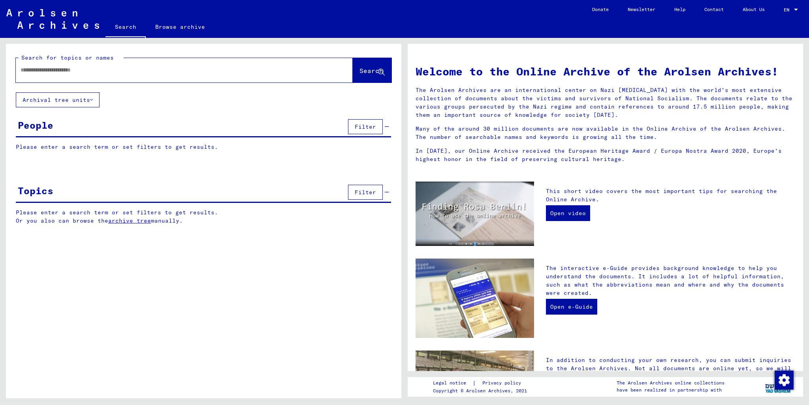 The width and height of the screenshot is (809, 405). What do you see at coordinates (58, 100) in the screenshot?
I see `button: Archival tree units` at bounding box center [58, 100].